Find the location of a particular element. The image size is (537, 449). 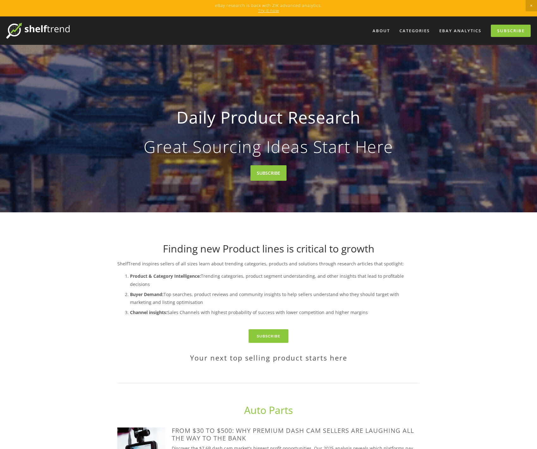

div: Categories is located at coordinates (414, 31).